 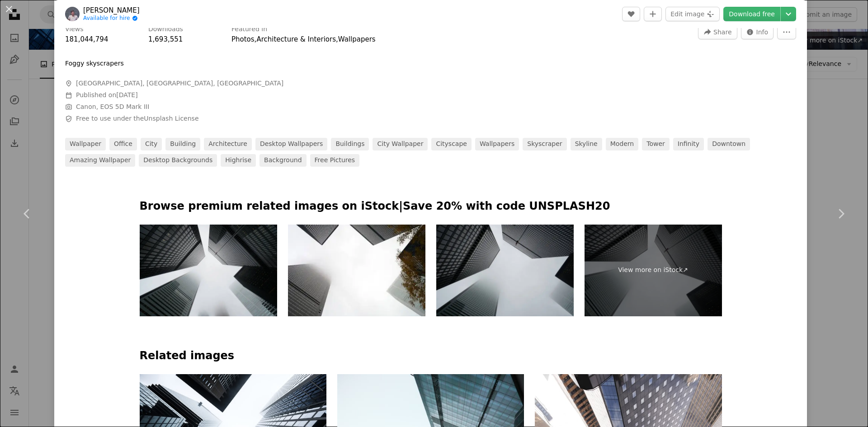 What do you see at coordinates (123, 144) in the screenshot?
I see `a: office` at bounding box center [123, 144].